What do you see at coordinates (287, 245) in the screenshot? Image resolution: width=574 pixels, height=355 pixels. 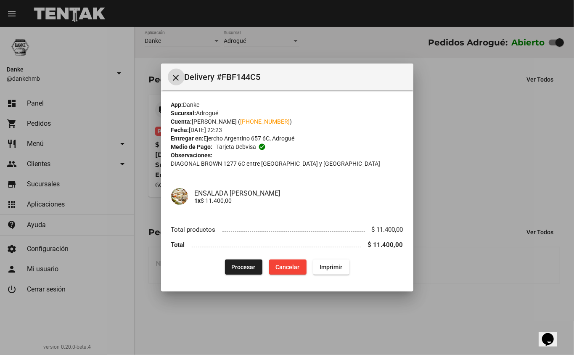 I see `li: Total $ 11.400,00` at bounding box center [287, 245].